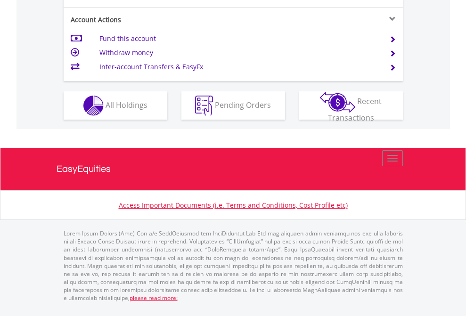 Image resolution: width=466 pixels, height=316 pixels. What do you see at coordinates (238, 67) in the screenshot?
I see `td: Inter-account Transfers & EasyFx` at bounding box center [238, 67].